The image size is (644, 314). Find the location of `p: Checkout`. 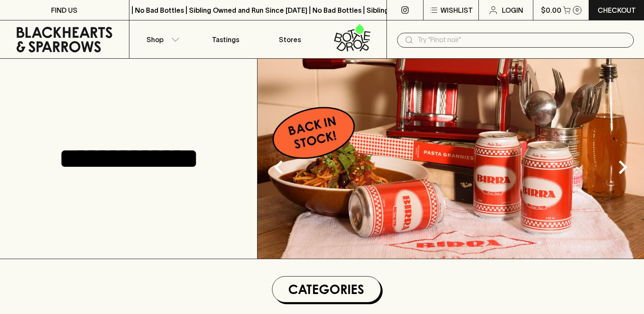

p: Checkout is located at coordinates (617, 10).